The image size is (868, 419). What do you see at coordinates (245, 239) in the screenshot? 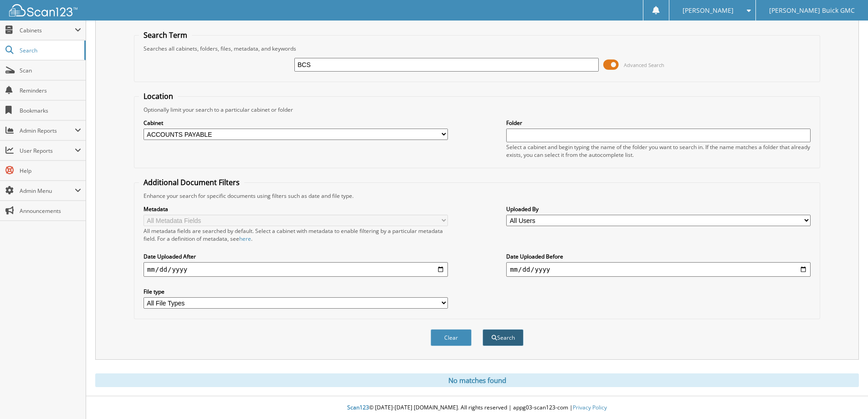
I see `a: here` at bounding box center [245, 239].